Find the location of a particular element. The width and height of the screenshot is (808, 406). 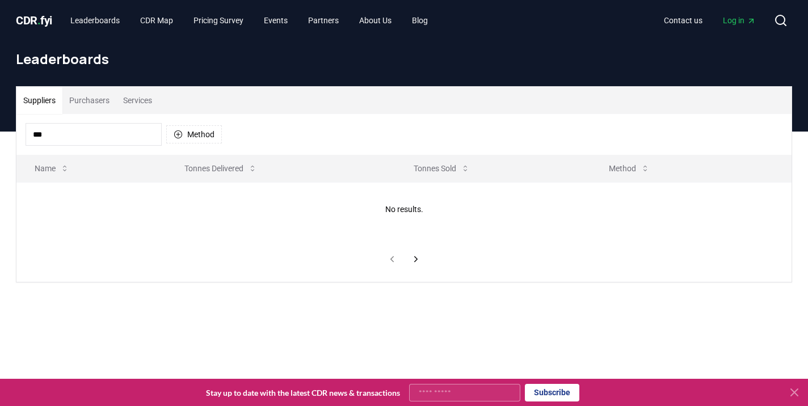

a: Blog is located at coordinates (420, 20).